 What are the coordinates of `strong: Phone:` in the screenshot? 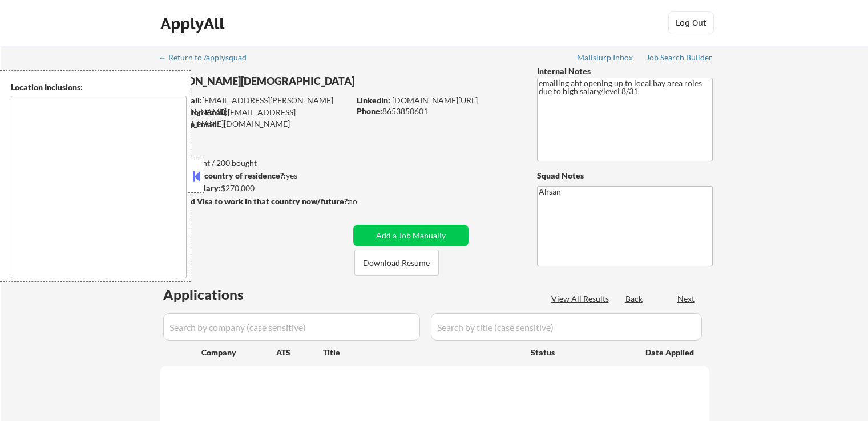 It's located at (369, 110).